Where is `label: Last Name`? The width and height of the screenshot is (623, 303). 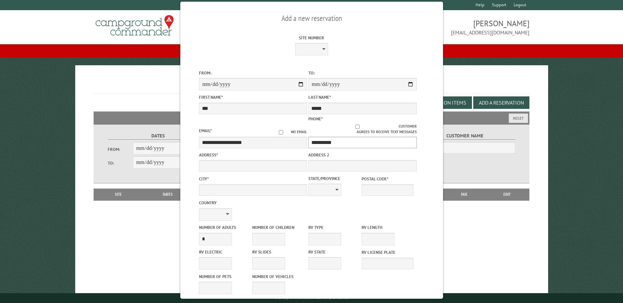
label: Last Name is located at coordinates (362, 97).